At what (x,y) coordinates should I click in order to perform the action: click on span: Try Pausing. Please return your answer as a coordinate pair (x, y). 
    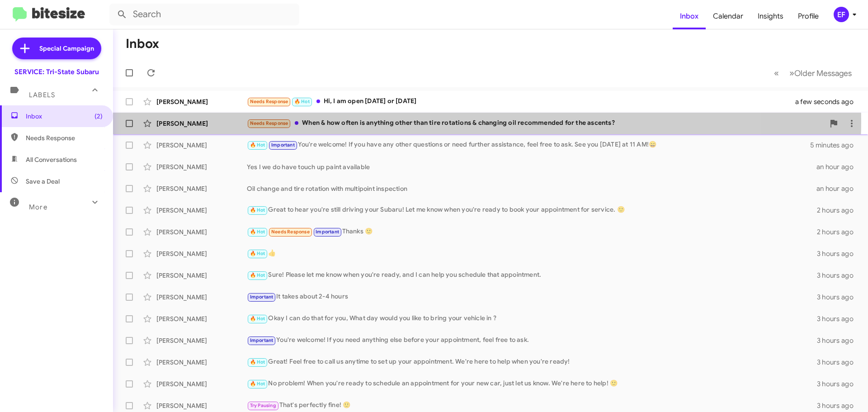
    Looking at the image, I should click on (263, 405).